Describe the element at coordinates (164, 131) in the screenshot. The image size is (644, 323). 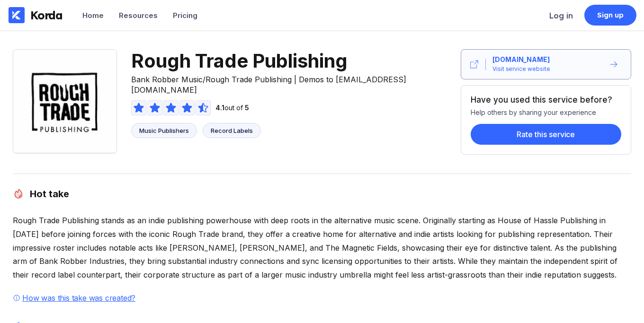
I see `div: Music Publishers` at that location.